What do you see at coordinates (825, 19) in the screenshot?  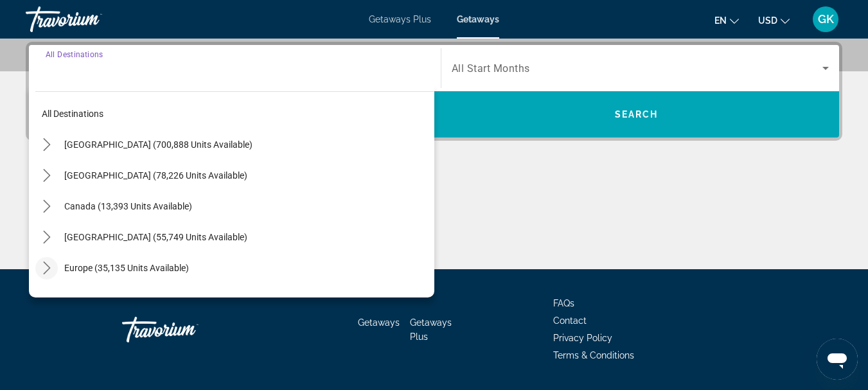 I see `button: User Menu` at bounding box center [825, 19].